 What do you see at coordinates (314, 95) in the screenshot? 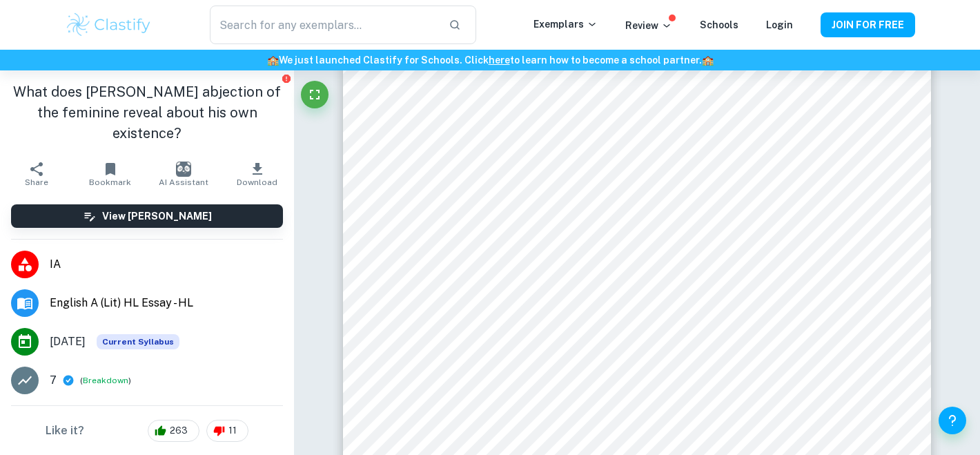
I see `button: Fullscreen` at bounding box center [314, 95].